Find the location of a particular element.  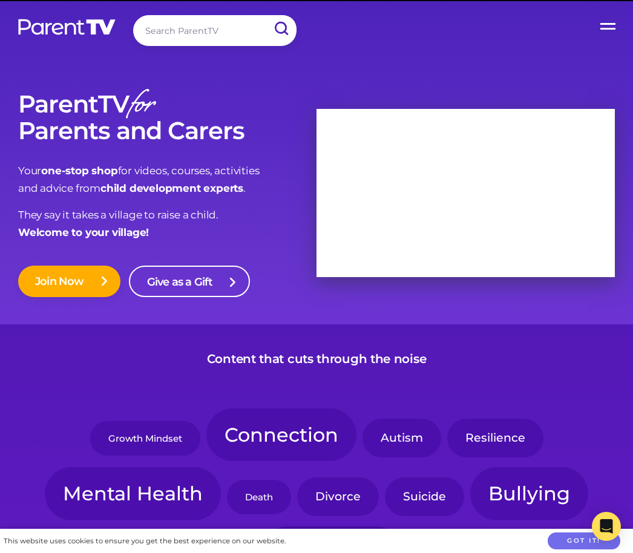

p: Your for videos, courses, activities and advice from . is located at coordinates (167, 180).